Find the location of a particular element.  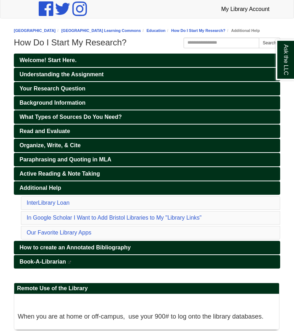

a: InterLibrary Loan is located at coordinates (48, 203).